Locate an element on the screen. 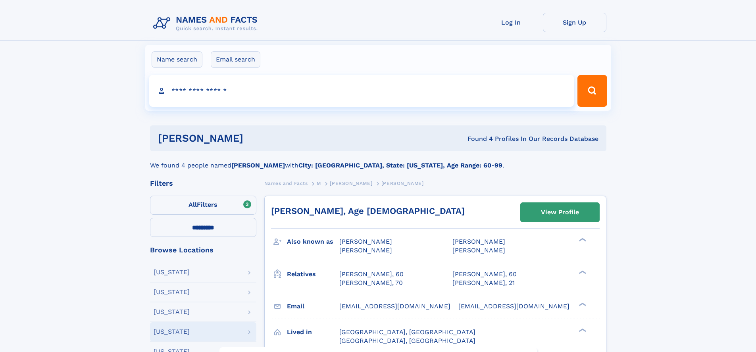  div: We found 4 people named with . is located at coordinates (378, 161).